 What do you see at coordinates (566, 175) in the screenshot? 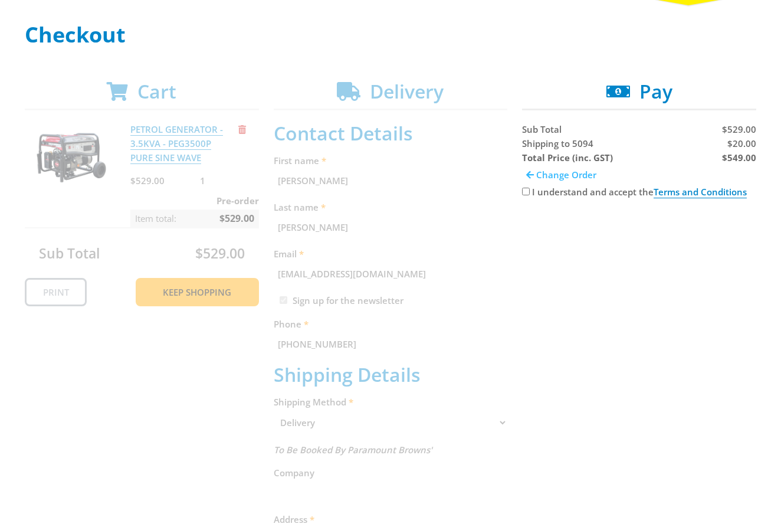
I see `span: Change Order` at bounding box center [566, 175].